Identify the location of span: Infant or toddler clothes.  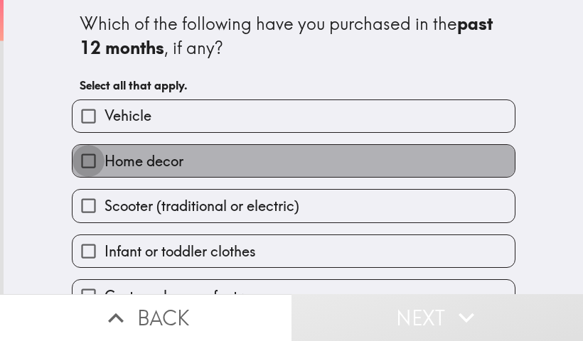
(180, 252).